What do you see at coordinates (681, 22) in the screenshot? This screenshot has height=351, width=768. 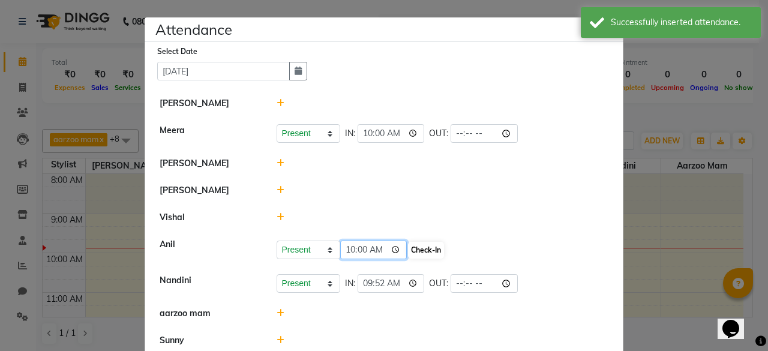 I see `div: Successfully inserted attendance.` at bounding box center [681, 22].